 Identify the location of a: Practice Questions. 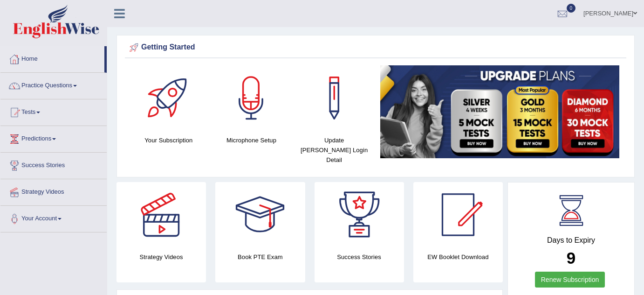
(54, 85).